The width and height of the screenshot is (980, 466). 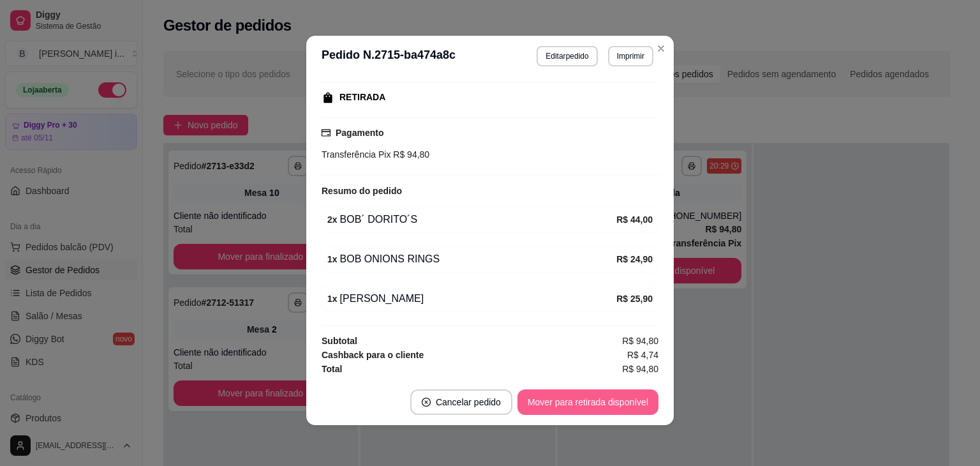 I want to click on strong: Cashback para o cliente, so click(x=373, y=355).